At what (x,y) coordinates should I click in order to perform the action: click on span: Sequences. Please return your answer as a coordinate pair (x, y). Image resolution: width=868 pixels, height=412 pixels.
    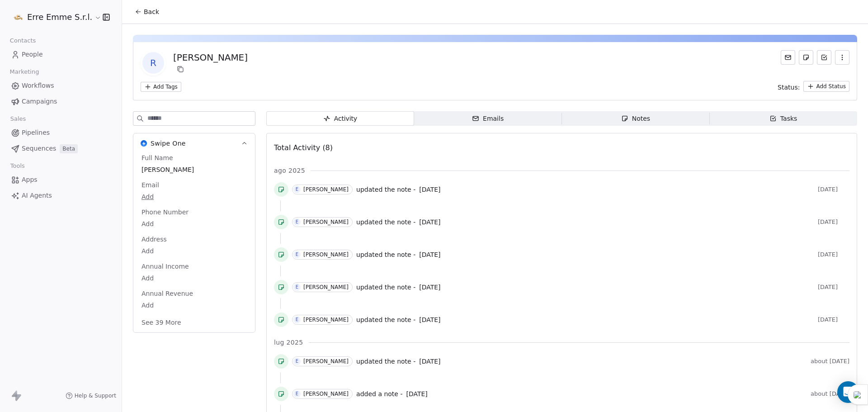
    Looking at the image, I should click on (39, 149).